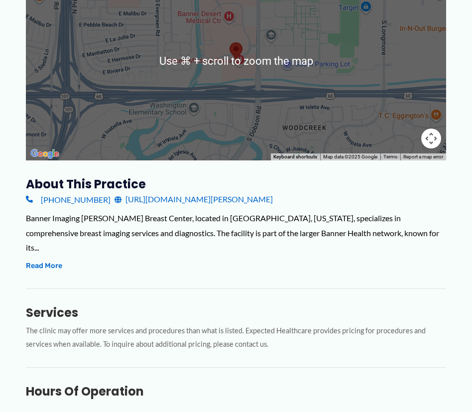  Describe the element at coordinates (431, 138) in the screenshot. I see `button: Map camera controls` at that location.